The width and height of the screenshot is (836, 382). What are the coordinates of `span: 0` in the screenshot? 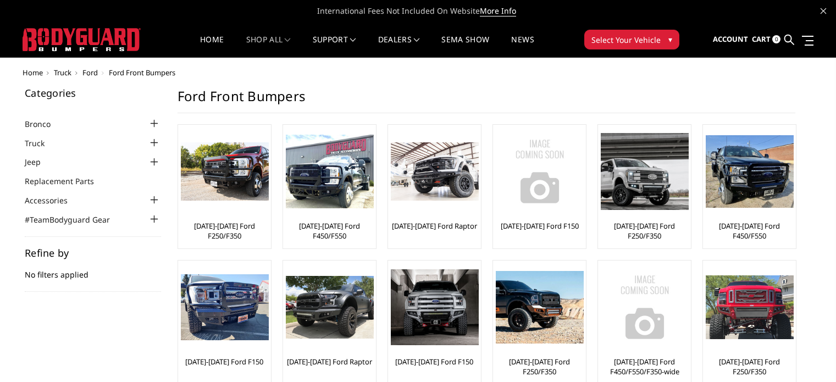 It's located at (776, 39).